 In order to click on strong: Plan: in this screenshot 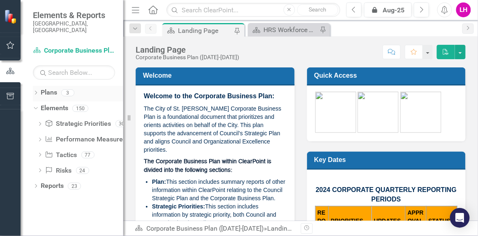, I will do `click(159, 182)`.